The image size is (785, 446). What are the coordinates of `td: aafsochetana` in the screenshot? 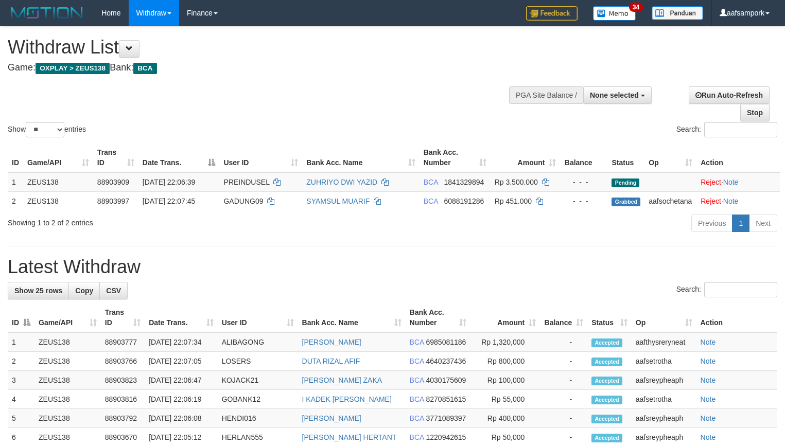 It's located at (670, 201).